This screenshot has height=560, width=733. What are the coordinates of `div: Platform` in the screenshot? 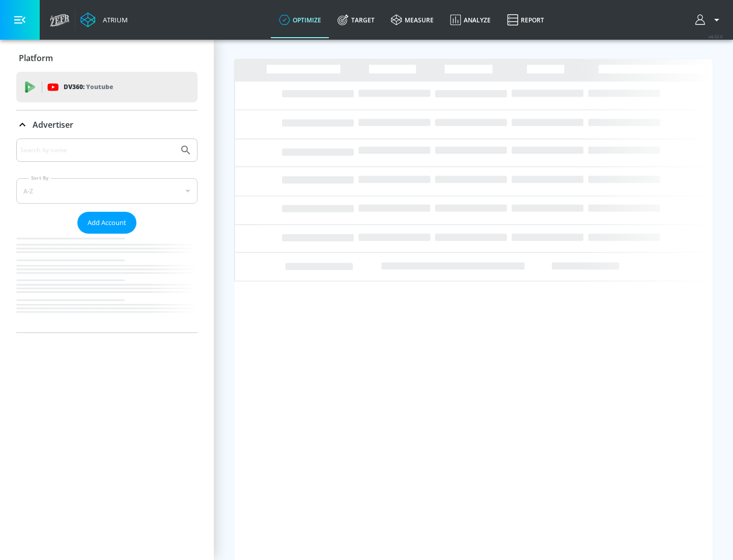 It's located at (107, 58).